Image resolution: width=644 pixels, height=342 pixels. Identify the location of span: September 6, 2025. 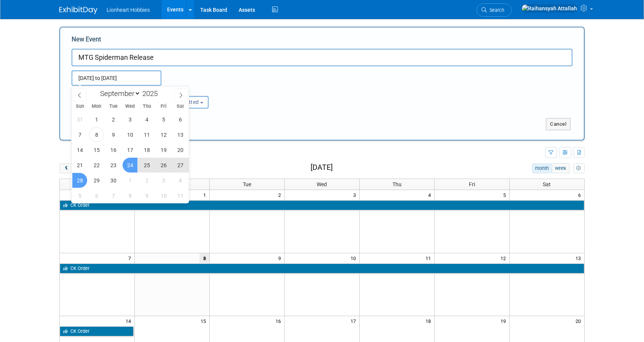
(180, 119).